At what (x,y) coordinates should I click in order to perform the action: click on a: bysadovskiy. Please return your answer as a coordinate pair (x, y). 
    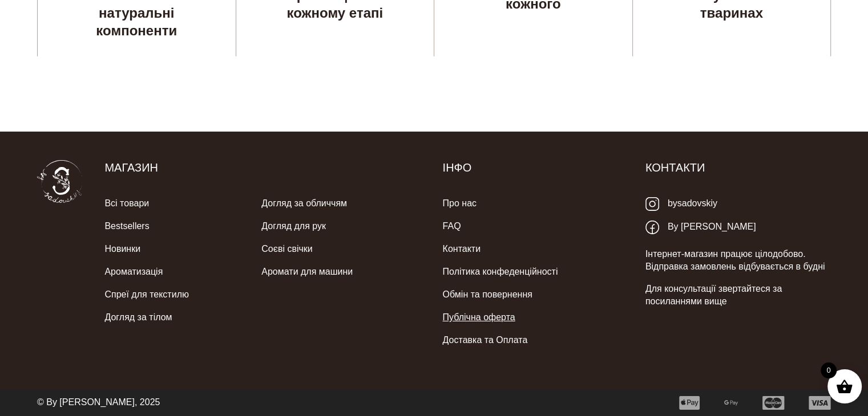
    Looking at the image, I should click on (681, 204).